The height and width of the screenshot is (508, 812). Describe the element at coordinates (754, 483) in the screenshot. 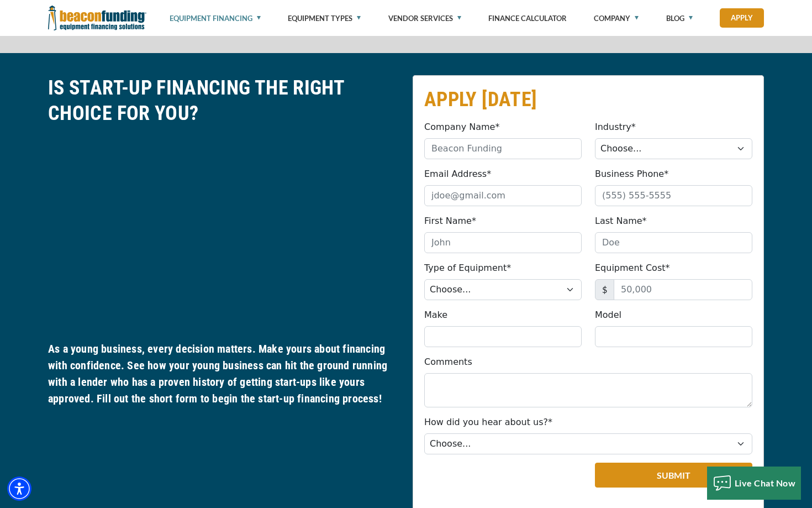

I see `button: Live Chat Now` at that location.